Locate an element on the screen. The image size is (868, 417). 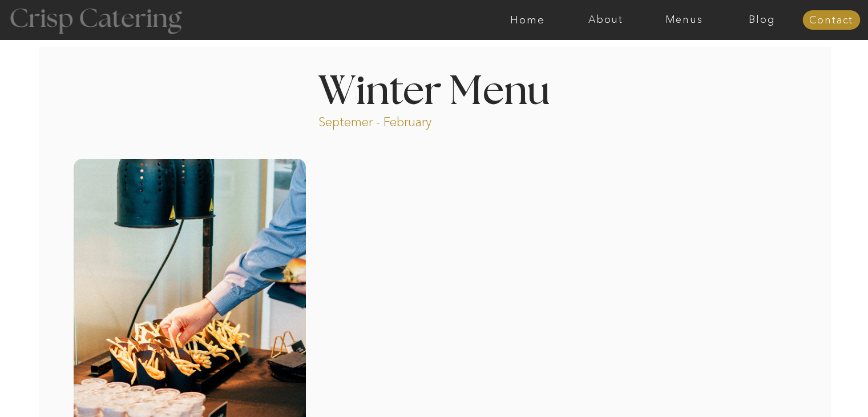
nav: Blog is located at coordinates (762, 20).